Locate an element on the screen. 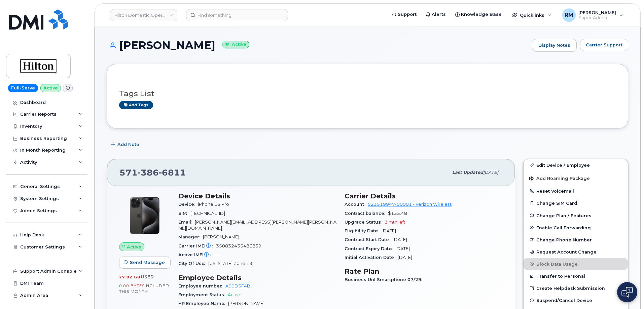  span: iPhone 15 Pro is located at coordinates (214, 204).